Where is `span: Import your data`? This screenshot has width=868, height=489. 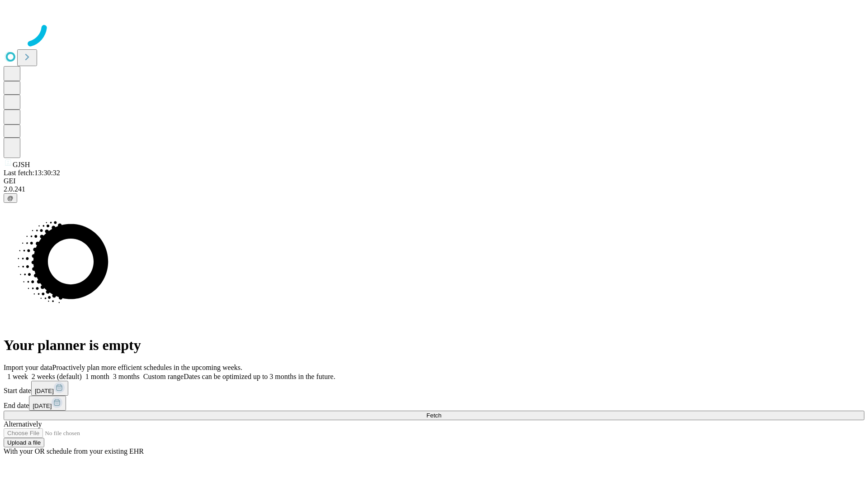 span: Import your data is located at coordinates (28, 367).